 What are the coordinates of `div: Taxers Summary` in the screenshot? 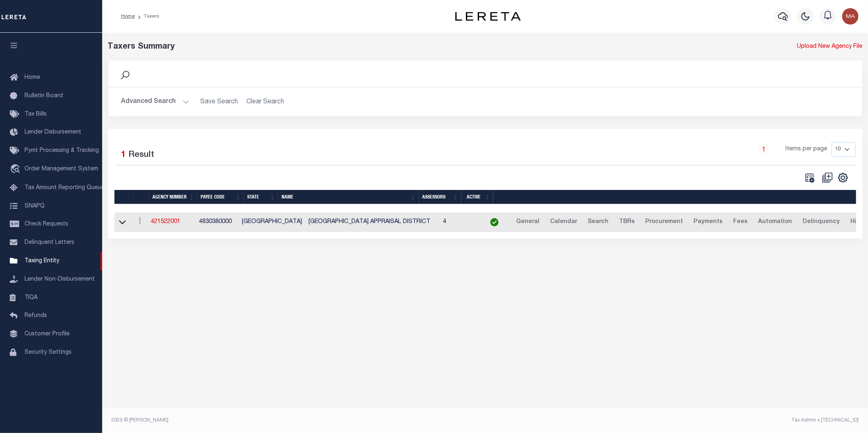 It's located at (389, 47).